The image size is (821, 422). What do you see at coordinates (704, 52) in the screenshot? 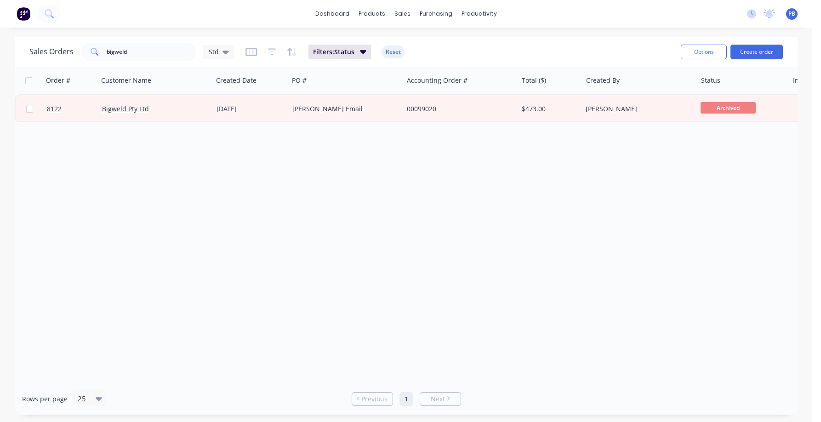
I see `button: Options` at bounding box center [704, 52].